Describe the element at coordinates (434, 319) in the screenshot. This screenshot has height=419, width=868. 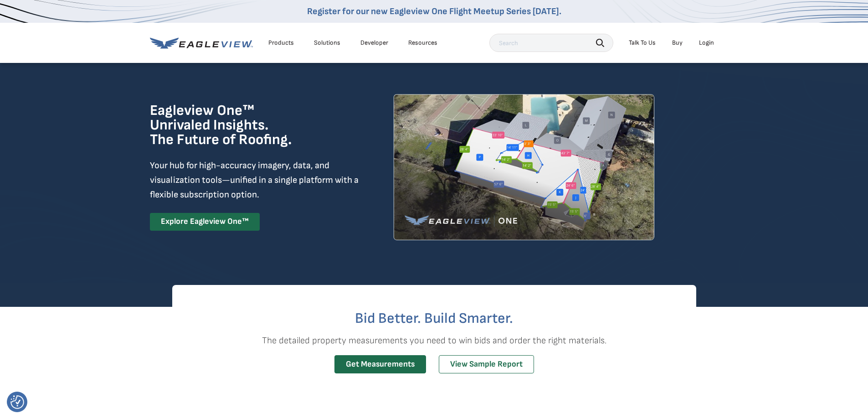
I see `h2: Bid Better. Build Smarter.` at that location.